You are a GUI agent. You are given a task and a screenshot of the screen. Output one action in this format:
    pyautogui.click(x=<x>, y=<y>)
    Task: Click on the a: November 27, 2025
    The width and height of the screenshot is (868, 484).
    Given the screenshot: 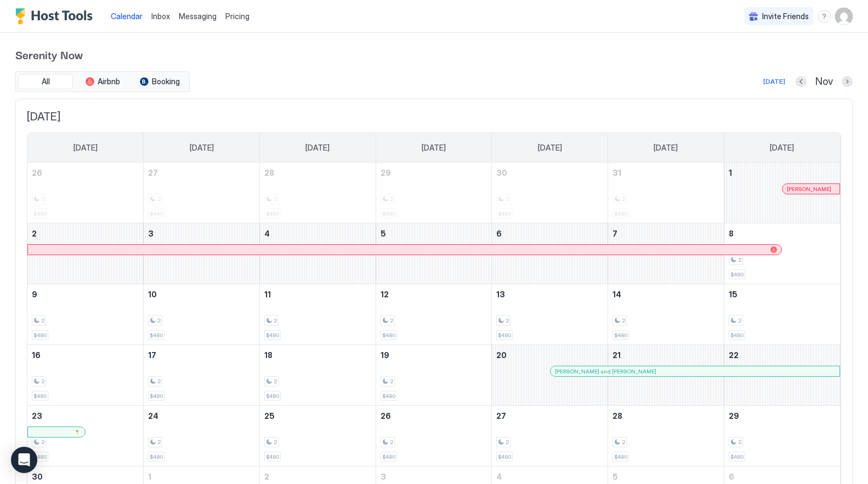 What is the action you would take?
    pyautogui.click(x=549, y=416)
    